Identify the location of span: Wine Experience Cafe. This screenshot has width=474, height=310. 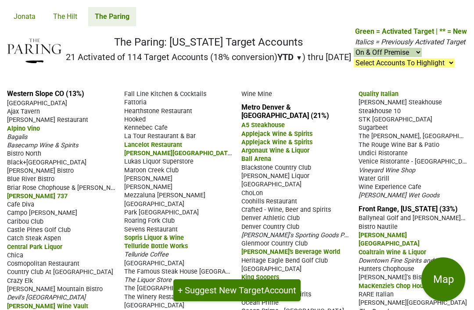
(389, 187).